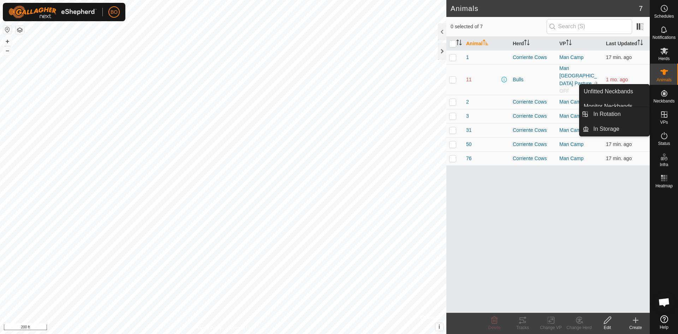  Describe the element at coordinates (608, 106) in the screenshot. I see `span: Monitor Neckbands` at that location.